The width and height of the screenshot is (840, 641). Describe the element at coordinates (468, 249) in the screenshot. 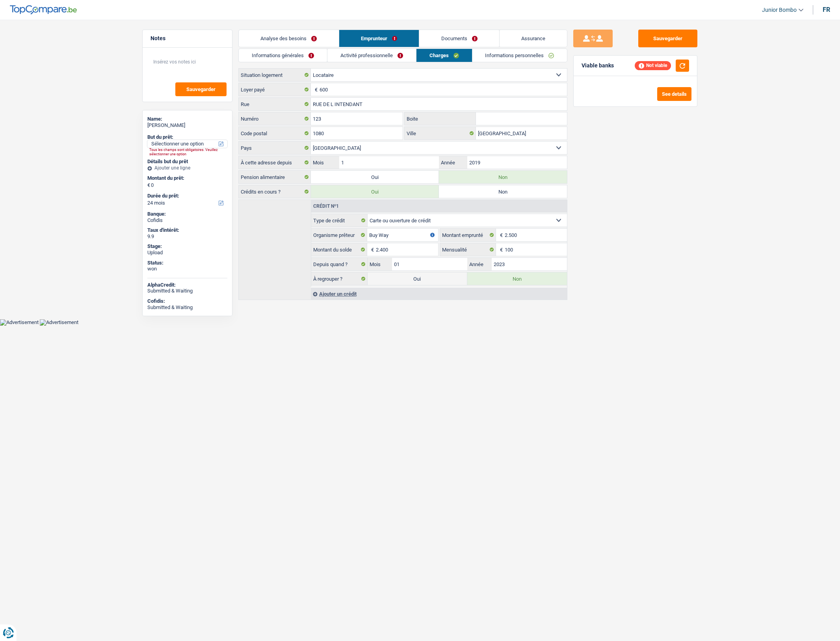

I see `label: Mensualité` at that location.